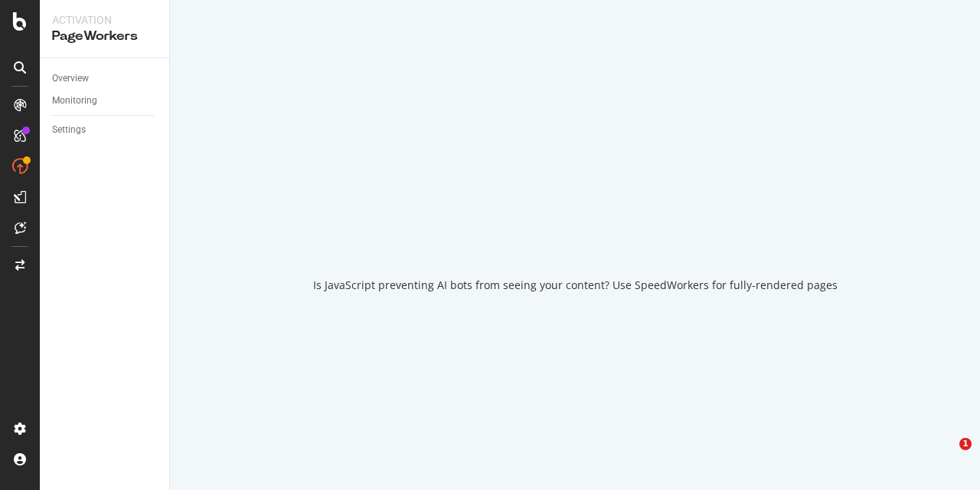  Describe the element at coordinates (575, 285) in the screenshot. I see `div: Is JavaScript preventing AI bots from seeing your content? Use SpeedWorkers for fully-rendered pages` at that location.